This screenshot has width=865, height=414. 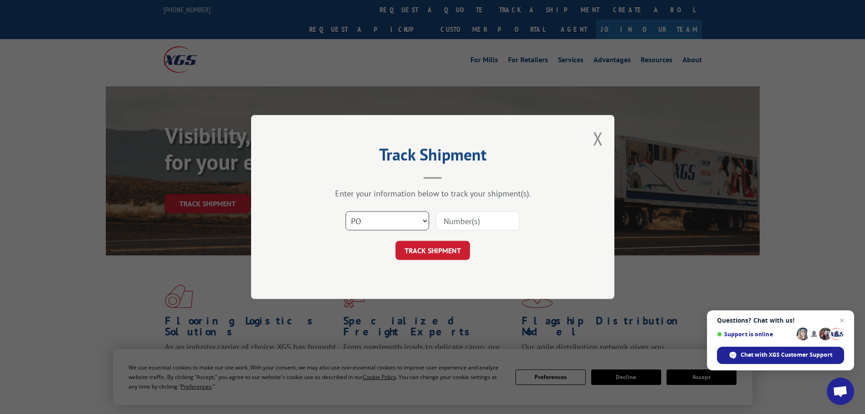 I want to click on button: TRACK SHIPMENT, so click(x=433, y=250).